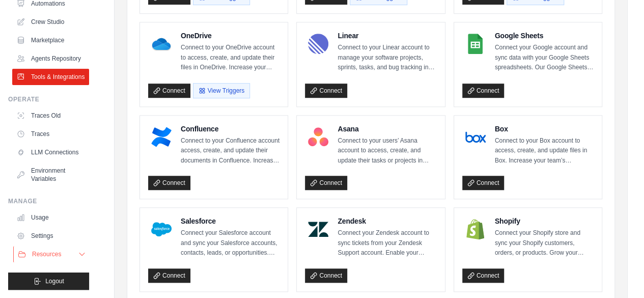 This screenshot has height=298, width=644. I want to click on p: Connect your Shopify store and sync your Shopify customers, orders, or products. Grow your busine..., so click(544, 243).